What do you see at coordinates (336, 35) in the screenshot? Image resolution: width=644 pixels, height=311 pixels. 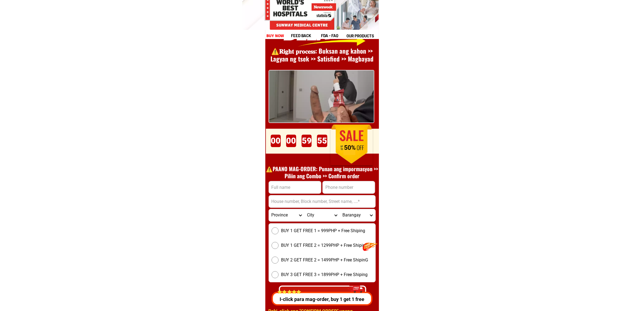 I see `h1: fda - FAQ` at bounding box center [336, 35].